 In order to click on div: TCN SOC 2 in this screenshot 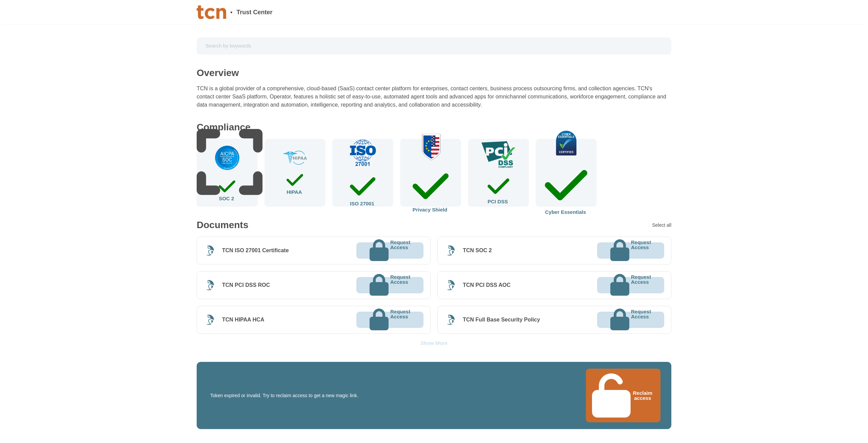, I will do `click(478, 251)`.